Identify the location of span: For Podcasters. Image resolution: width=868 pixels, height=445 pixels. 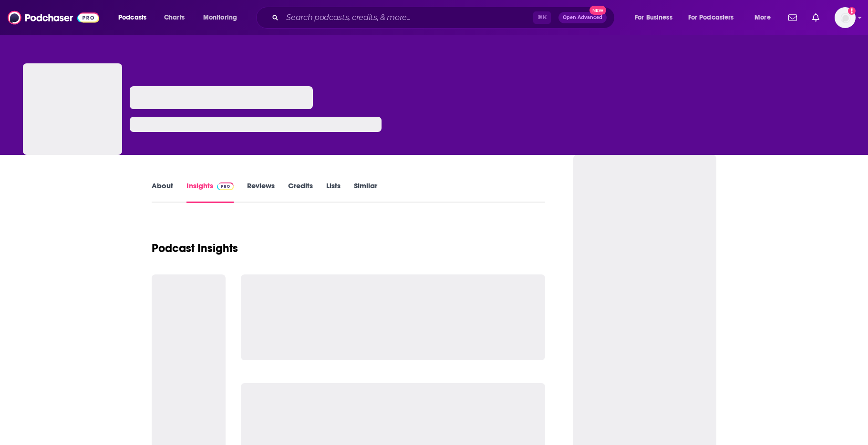
(711, 17).